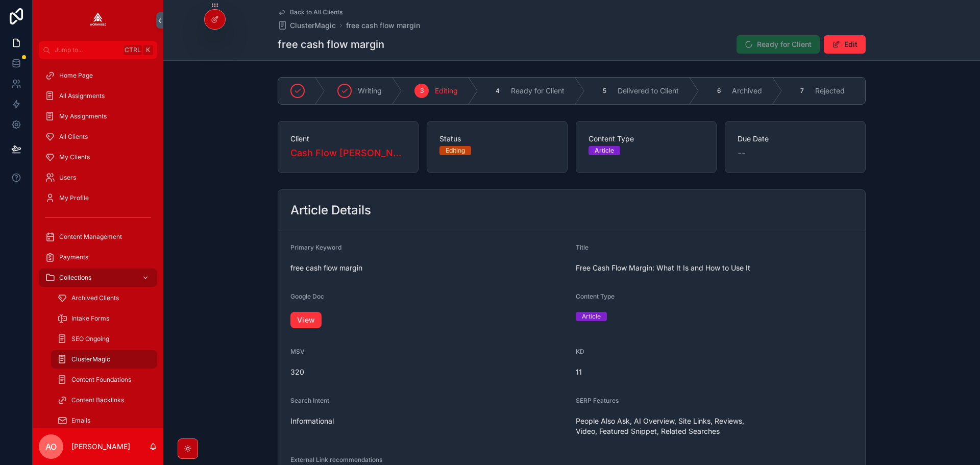 The image size is (980, 465). What do you see at coordinates (455, 151) in the screenshot?
I see `div: Editing` at bounding box center [455, 151].